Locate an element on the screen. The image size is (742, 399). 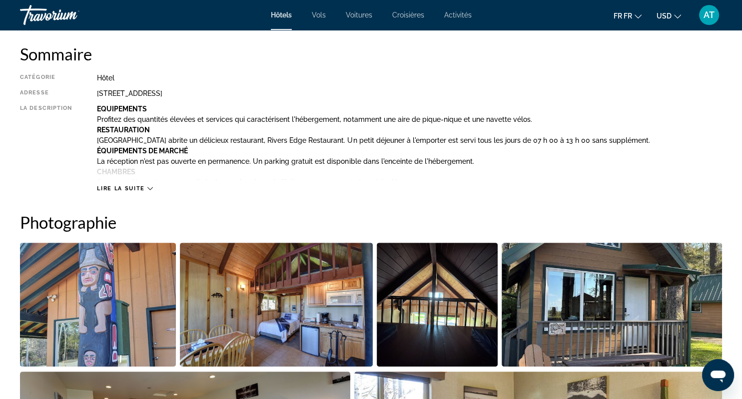
a: Hôtels is located at coordinates (281, 15).